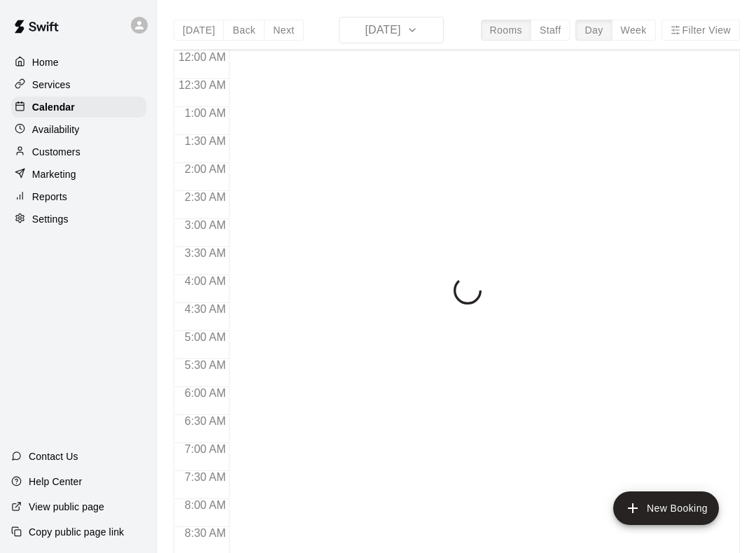 This screenshot has height=553, width=756. I want to click on a: Marketing, so click(78, 174).